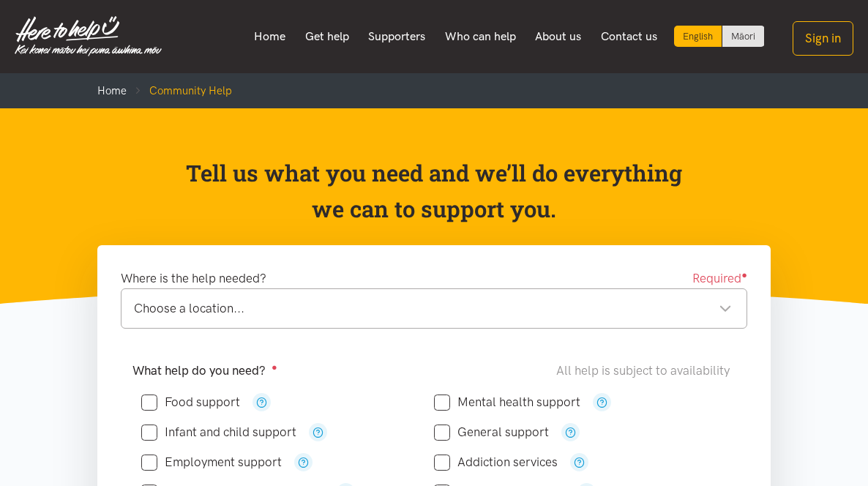  What do you see at coordinates (211, 461) in the screenshot?
I see `label: Employment support` at bounding box center [211, 461].